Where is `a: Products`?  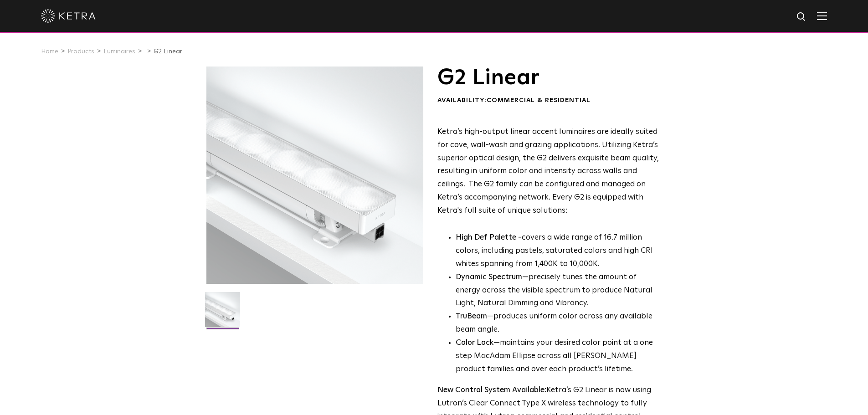
a: Products is located at coordinates (81, 51).